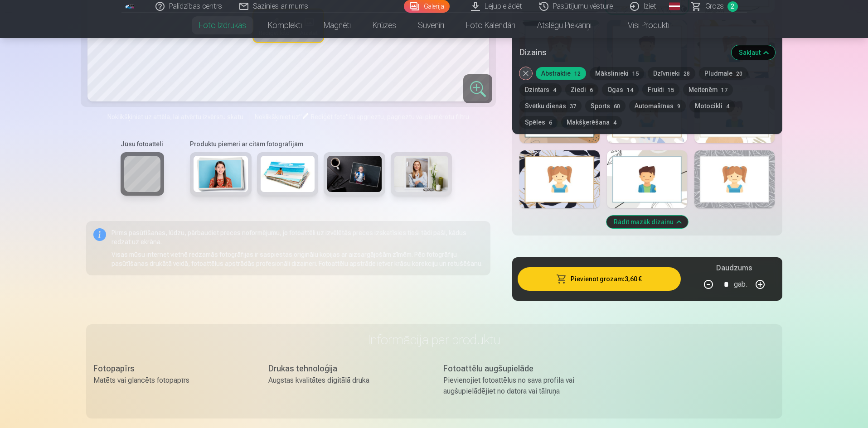 The height and width of the screenshot is (428, 868). What do you see at coordinates (630, 90) in the screenshot?
I see `span: 14` at bounding box center [630, 90].